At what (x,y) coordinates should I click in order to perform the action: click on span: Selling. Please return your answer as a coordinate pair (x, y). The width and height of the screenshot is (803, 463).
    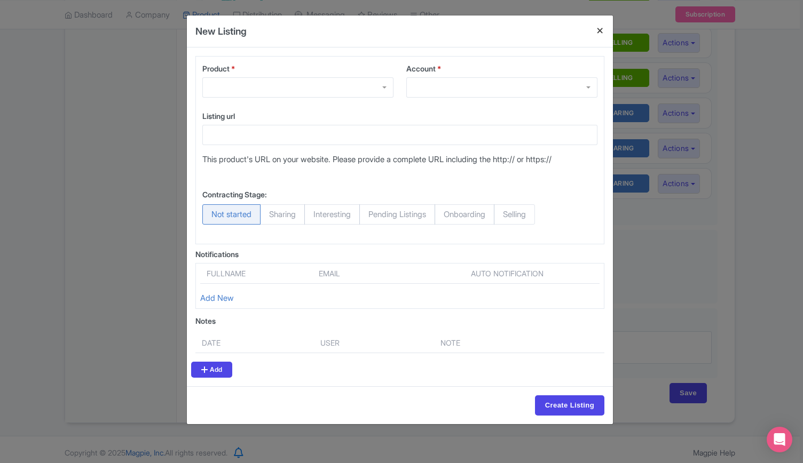
    Looking at the image, I should click on (514, 215).